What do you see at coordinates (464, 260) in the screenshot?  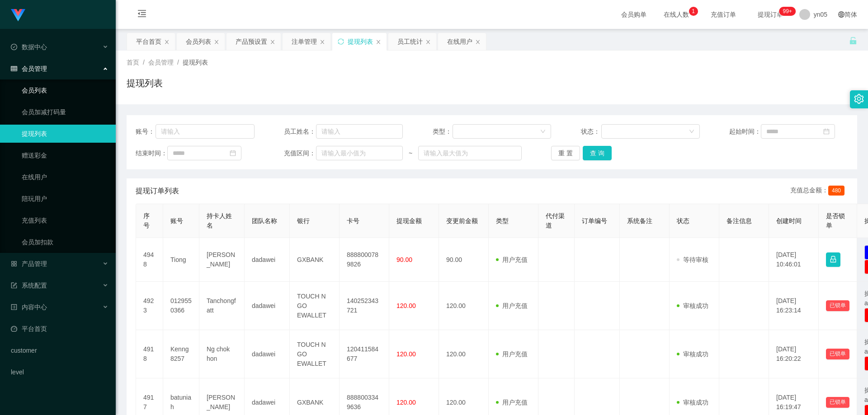 I see `td: 90.00` at bounding box center [464, 260].